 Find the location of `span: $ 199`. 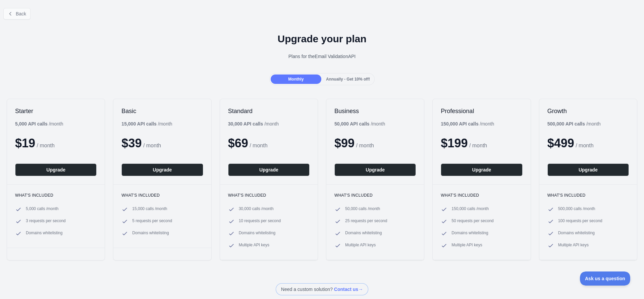

span: $ 199 is located at coordinates (454, 143).